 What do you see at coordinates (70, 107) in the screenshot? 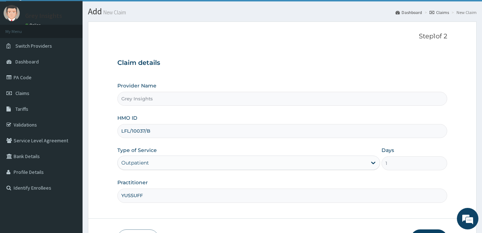
I see `span: We're online!` at bounding box center [70, 107].